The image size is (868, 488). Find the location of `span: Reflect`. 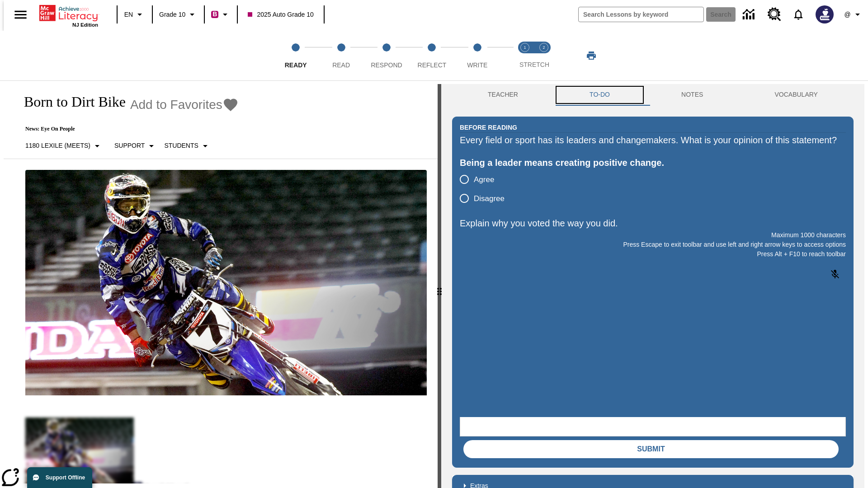

span: Reflect is located at coordinates (432, 65).